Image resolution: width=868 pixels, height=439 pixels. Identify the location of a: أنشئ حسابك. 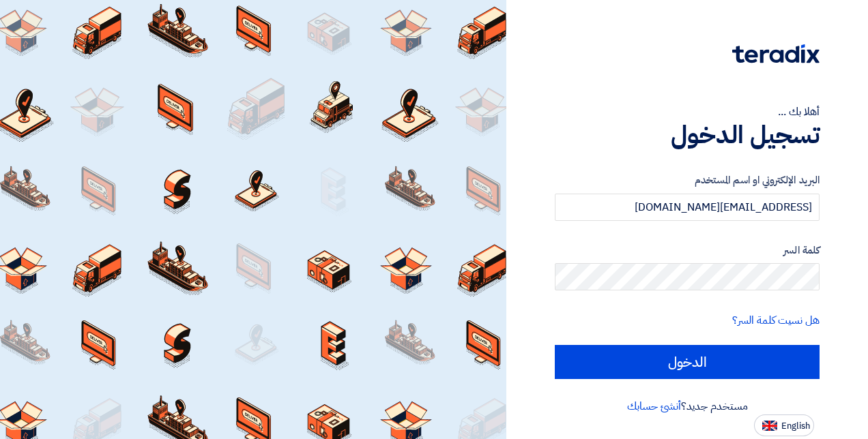
(654, 406).